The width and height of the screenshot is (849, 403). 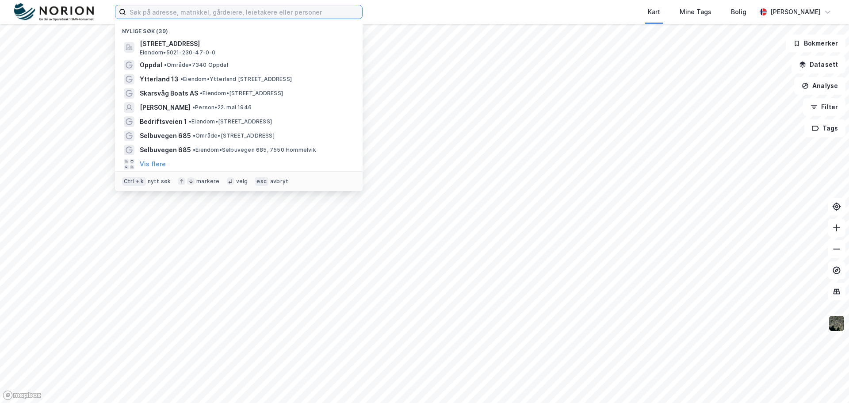 What do you see at coordinates (222, 107) in the screenshot?
I see `span: Person • 22. mai 1946` at bounding box center [222, 107].